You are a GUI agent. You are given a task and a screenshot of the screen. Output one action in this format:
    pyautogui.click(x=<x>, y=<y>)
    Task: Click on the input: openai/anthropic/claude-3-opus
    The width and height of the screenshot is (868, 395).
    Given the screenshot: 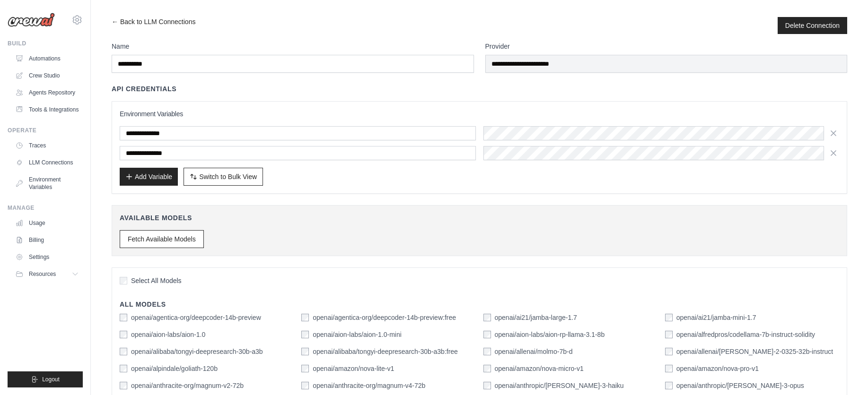 What is the action you would take?
    pyautogui.click(x=669, y=386)
    